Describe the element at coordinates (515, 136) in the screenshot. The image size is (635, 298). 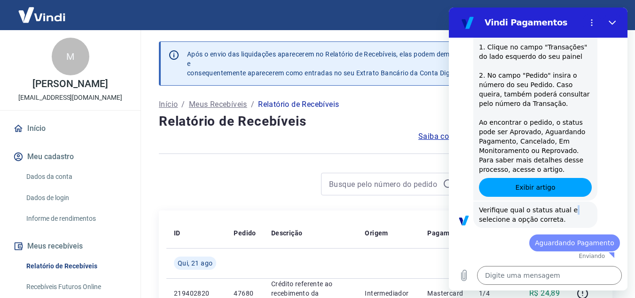
I see `span: Saiba como funciona a programação dos recebimentos` at that location.